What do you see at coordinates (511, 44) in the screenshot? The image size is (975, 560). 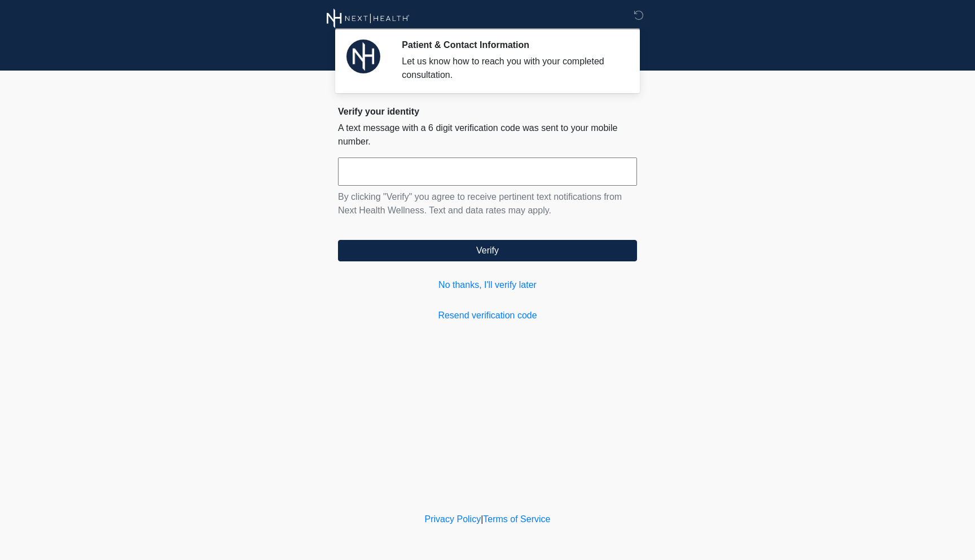 I see `h2: Patient & Contact Information` at bounding box center [511, 44].